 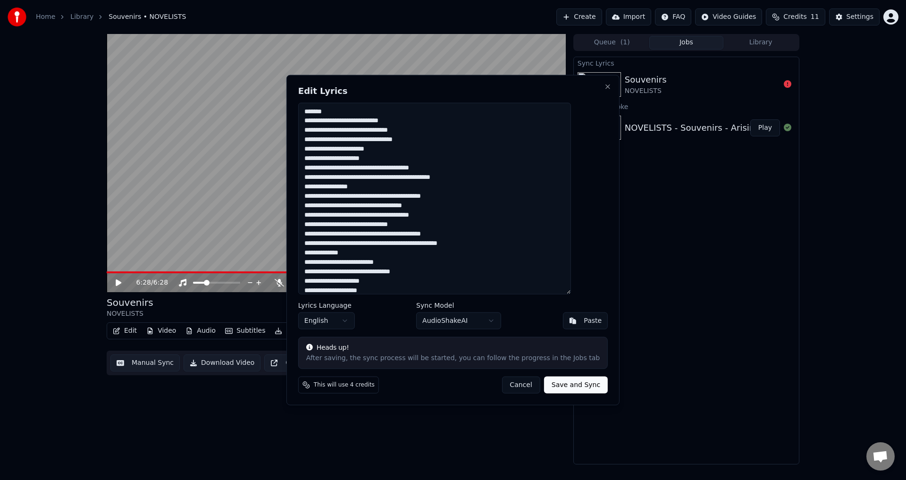 What do you see at coordinates (453, 358) in the screenshot?
I see `div: After saving, the sync process will be started, you can follow the progress in the Jobs tab` at bounding box center [453, 358].